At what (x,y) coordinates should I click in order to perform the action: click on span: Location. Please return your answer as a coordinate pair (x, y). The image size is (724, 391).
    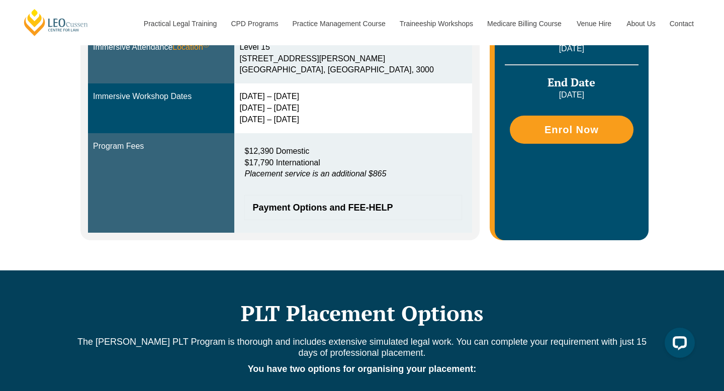
    Looking at the image, I should click on (190, 47).